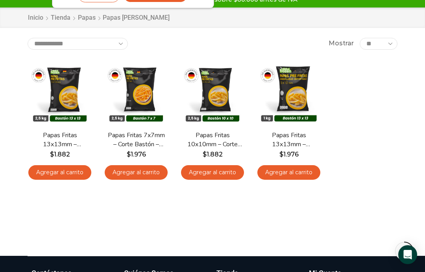 The image size is (425, 272). I want to click on a: Inicio, so click(35, 18).